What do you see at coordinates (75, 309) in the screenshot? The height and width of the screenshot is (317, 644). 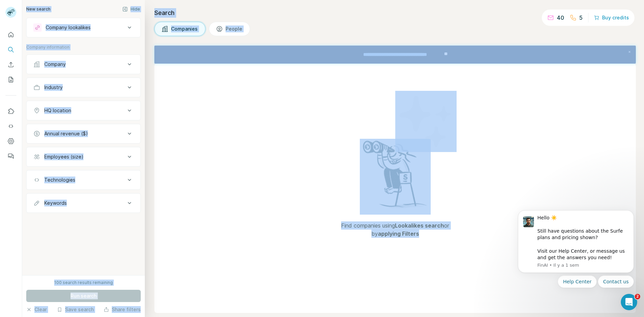 I see `button: Save search` at bounding box center [75, 309].